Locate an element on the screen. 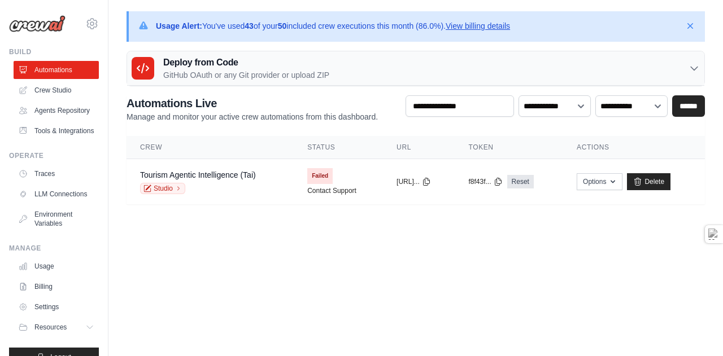  div: Operate is located at coordinates (54, 156).